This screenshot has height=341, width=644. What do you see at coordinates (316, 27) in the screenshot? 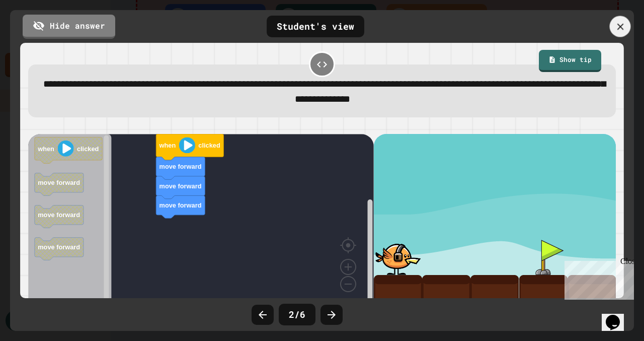
I see `div: Student's view` at bounding box center [316, 27].